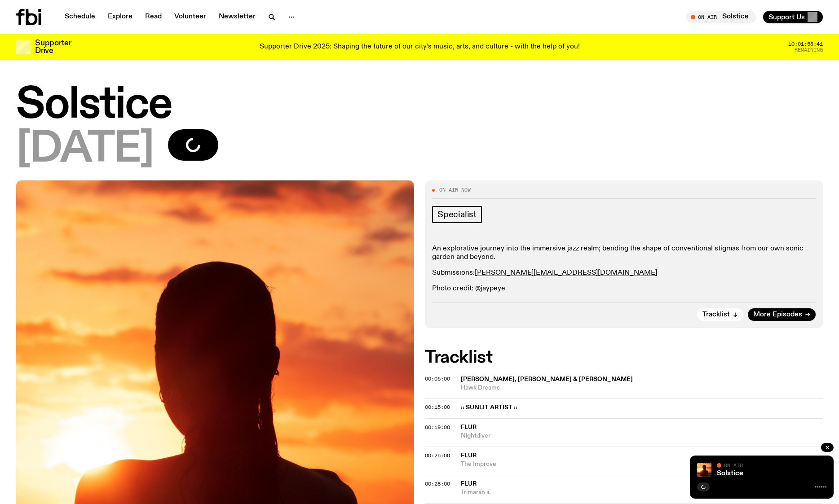 This screenshot has width=839, height=504. I want to click on span: On Air, so click(734, 465).